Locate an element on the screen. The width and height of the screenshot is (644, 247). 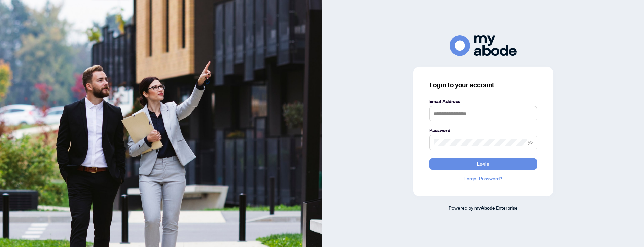
span: Login is located at coordinates (483, 164).